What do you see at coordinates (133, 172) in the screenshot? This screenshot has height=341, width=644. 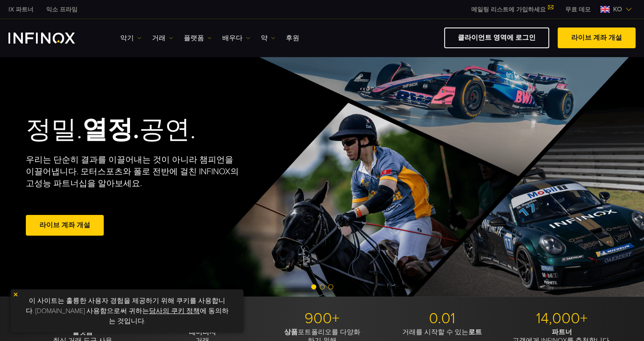 I see `p: 우리는 단순히 결과를 이끌어내는 것이 아니라 챔피언을 이끌어냅니다. 모터스포츠와 폴로 전반에 걸친 INFINOX의 고성능 파트너십을 알아보세요.` at bounding box center [133, 172].